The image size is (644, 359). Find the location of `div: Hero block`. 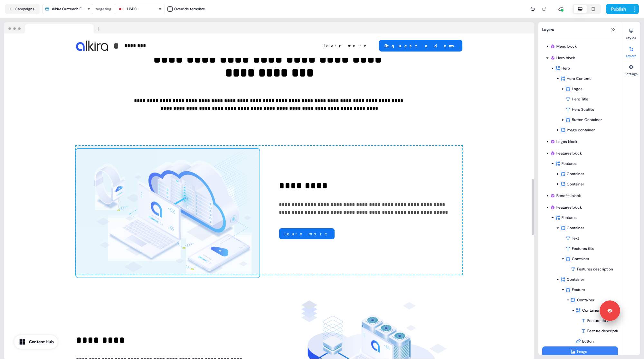

div: Hero block is located at coordinates (582, 58).